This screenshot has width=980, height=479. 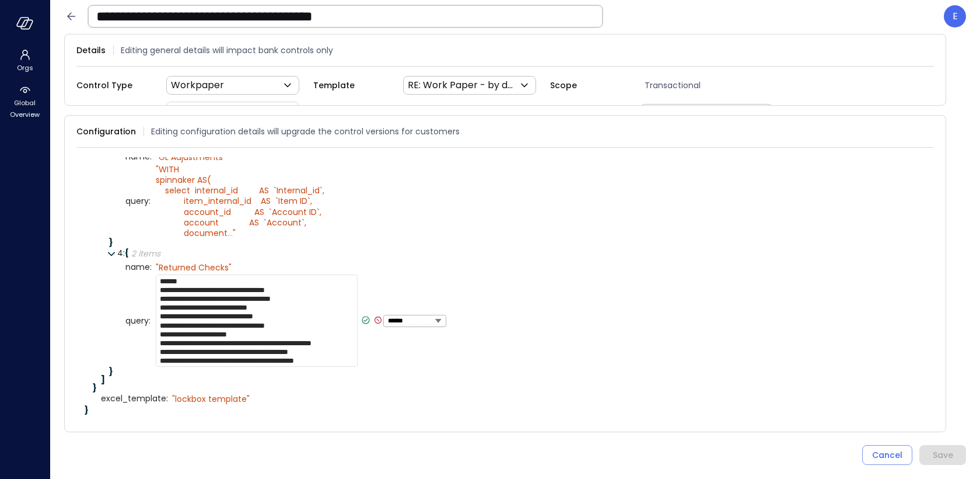 What do you see at coordinates (352, 85) in the screenshot?
I see `span: Template` at bounding box center [352, 85].